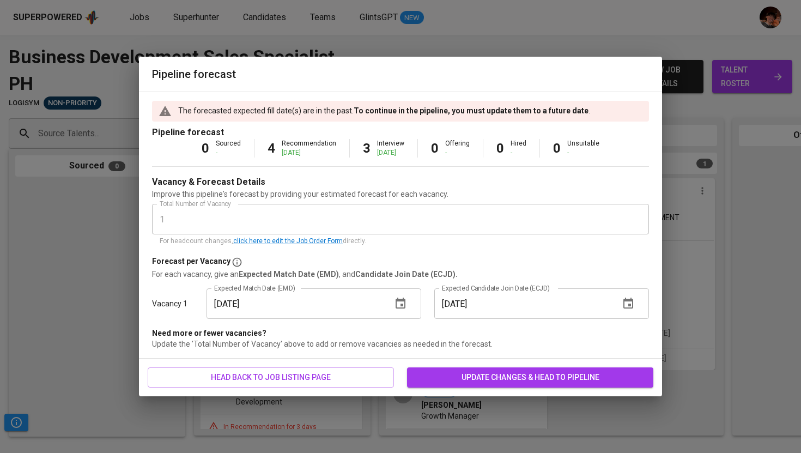  Describe the element at coordinates (391, 148) in the screenshot. I see `div: Interview` at that location.